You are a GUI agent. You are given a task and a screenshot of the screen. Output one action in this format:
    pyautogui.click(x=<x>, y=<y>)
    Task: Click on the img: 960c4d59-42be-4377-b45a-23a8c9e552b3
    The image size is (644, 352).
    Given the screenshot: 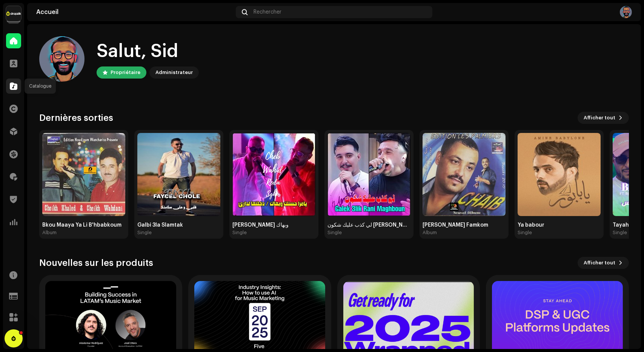 What is the action you would take?
    pyautogui.click(x=274, y=174)
    